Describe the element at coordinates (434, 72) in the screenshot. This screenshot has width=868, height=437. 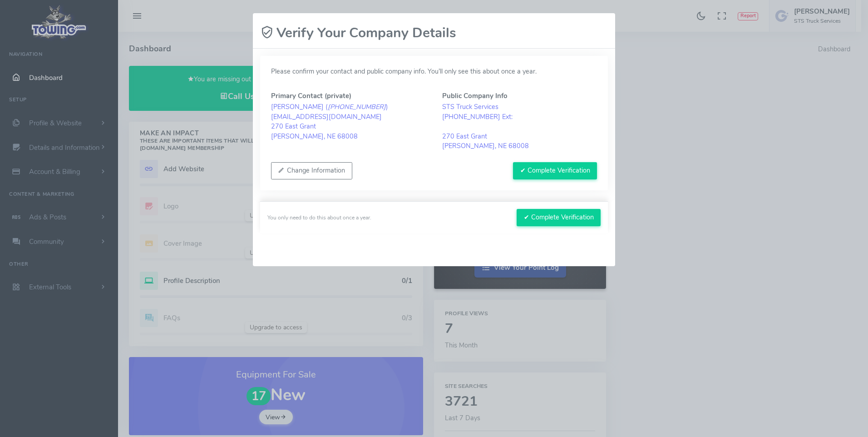
I see `p: Please confirm your contact and public company info. You’ll only see this about once a year.` at that location.